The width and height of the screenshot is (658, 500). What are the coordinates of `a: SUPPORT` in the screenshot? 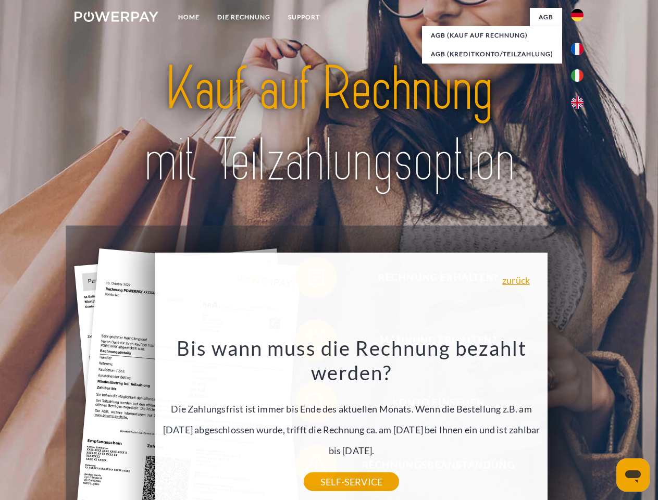 It's located at (304, 17).